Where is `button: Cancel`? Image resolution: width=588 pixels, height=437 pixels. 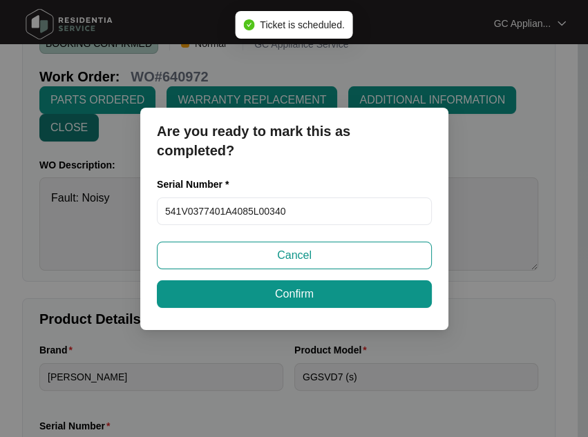
button: Cancel is located at coordinates (294, 255).